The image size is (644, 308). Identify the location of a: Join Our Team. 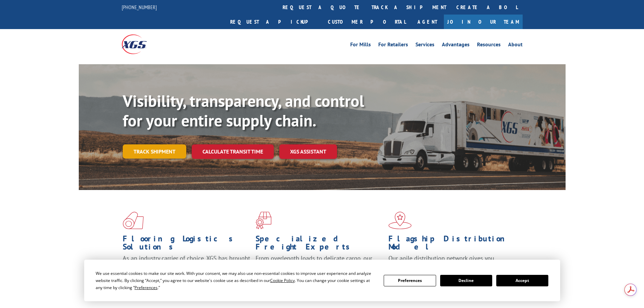
(483, 22).